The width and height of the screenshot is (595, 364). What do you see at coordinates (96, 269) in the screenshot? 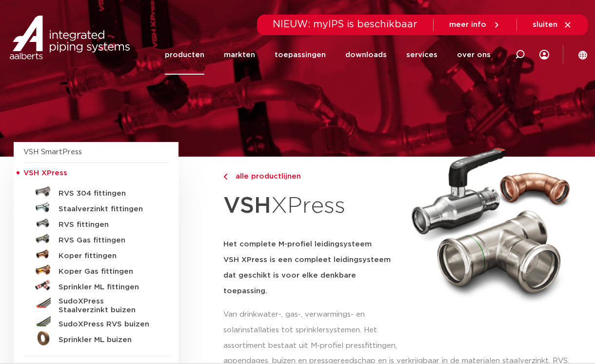
I see `a: Koper Gas fittingen` at bounding box center [96, 269].